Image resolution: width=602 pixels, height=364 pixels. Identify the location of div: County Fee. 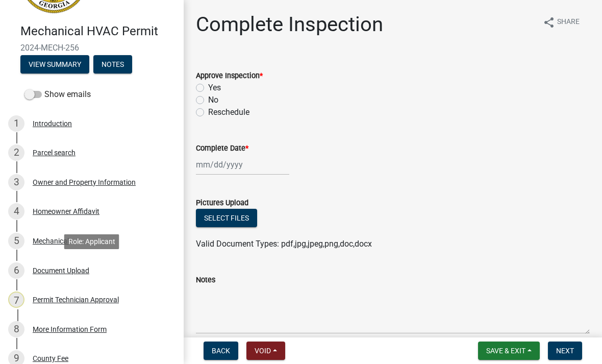
(51, 358).